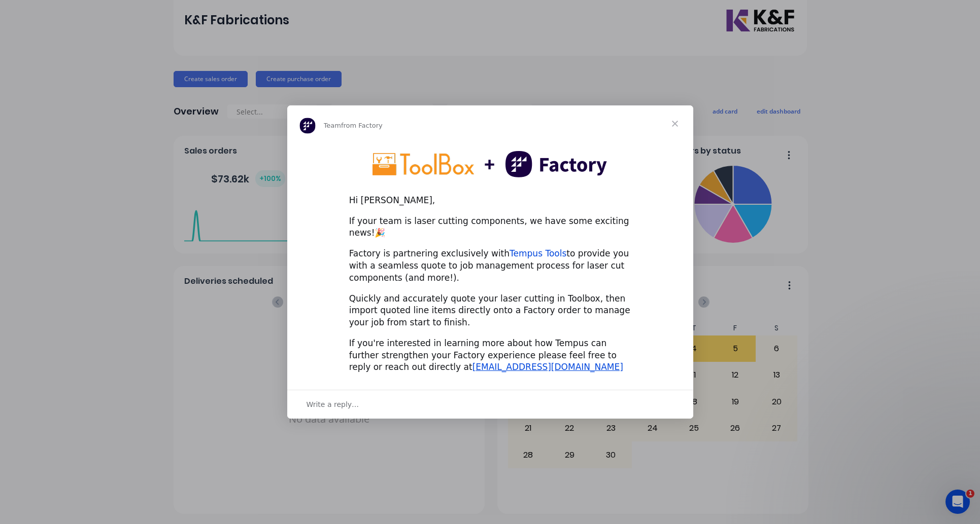 This screenshot has width=980, height=524. What do you see at coordinates (674, 124) in the screenshot?
I see `span: Close` at bounding box center [674, 124].